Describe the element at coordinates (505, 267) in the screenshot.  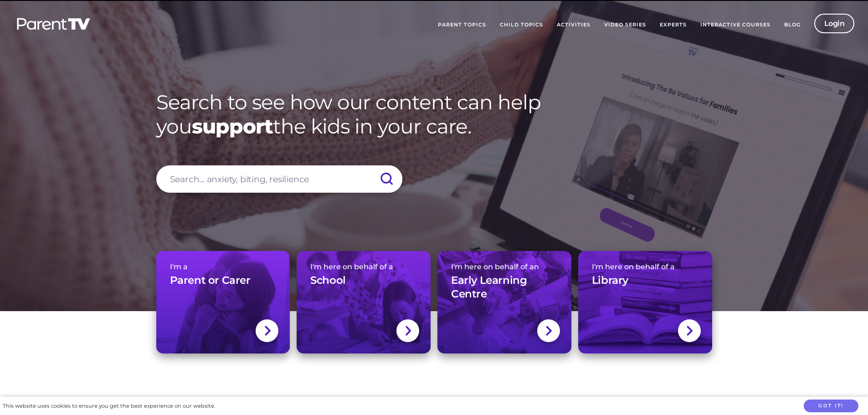
I see `span: I'm here on behalf of an` at that location.